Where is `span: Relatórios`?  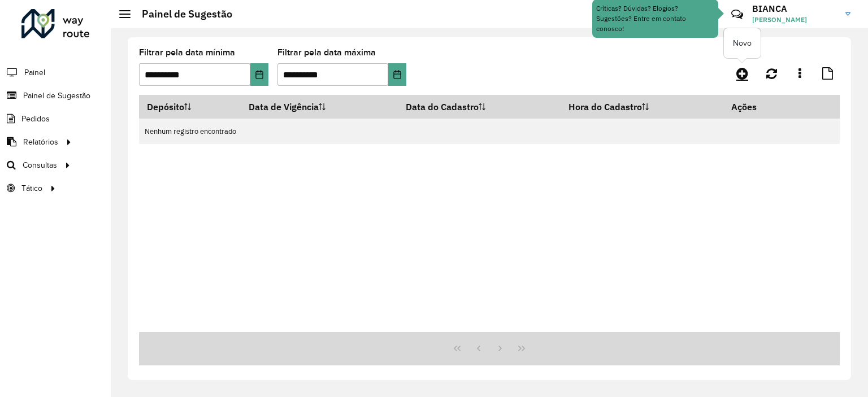
span: Relatórios is located at coordinates (41, 142).